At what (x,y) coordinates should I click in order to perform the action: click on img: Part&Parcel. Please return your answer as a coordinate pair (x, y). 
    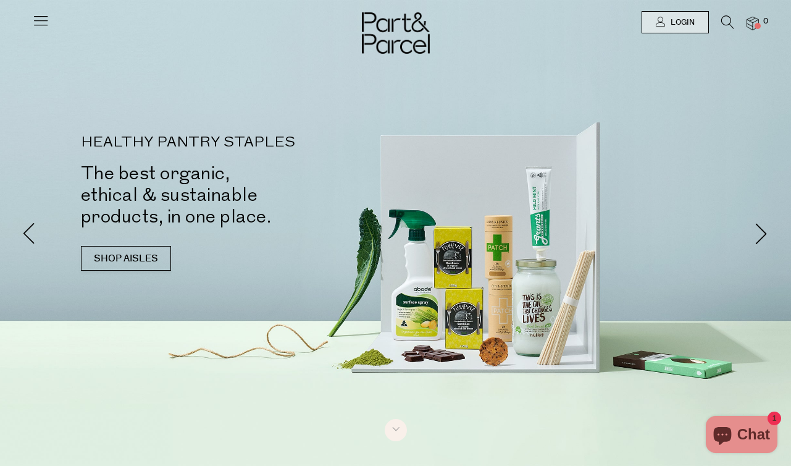
    Looking at the image, I should click on (396, 33).